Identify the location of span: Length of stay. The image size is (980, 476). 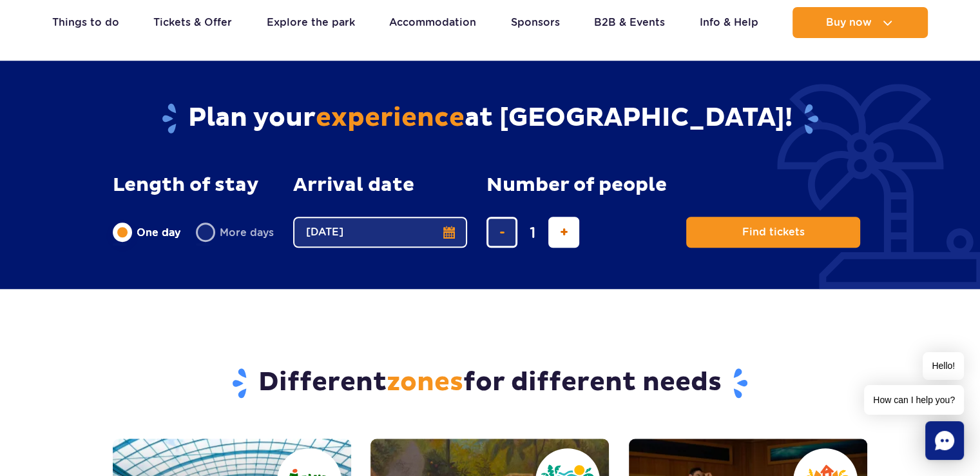
(186, 185).